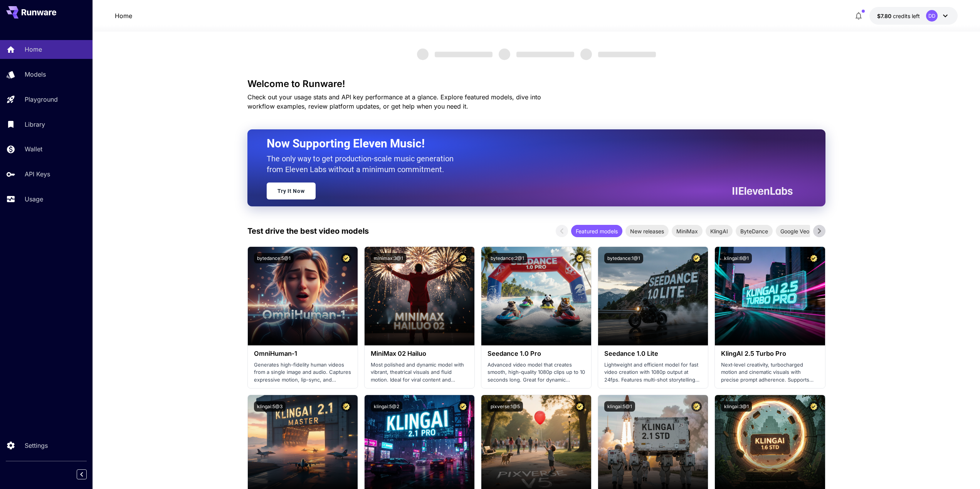  Describe the element at coordinates (388, 258) in the screenshot. I see `button: minimax:3@1` at that location.